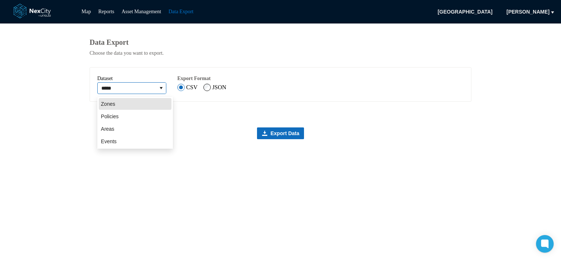 The width and height of the screenshot is (561, 260). What do you see at coordinates (181, 11) in the screenshot?
I see `a: Data Export` at bounding box center [181, 11].